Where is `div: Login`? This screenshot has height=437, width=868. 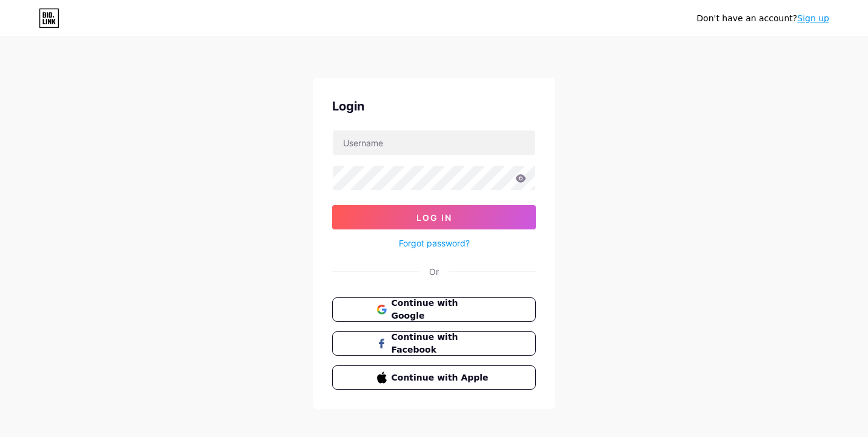 div: Login is located at coordinates (434, 106).